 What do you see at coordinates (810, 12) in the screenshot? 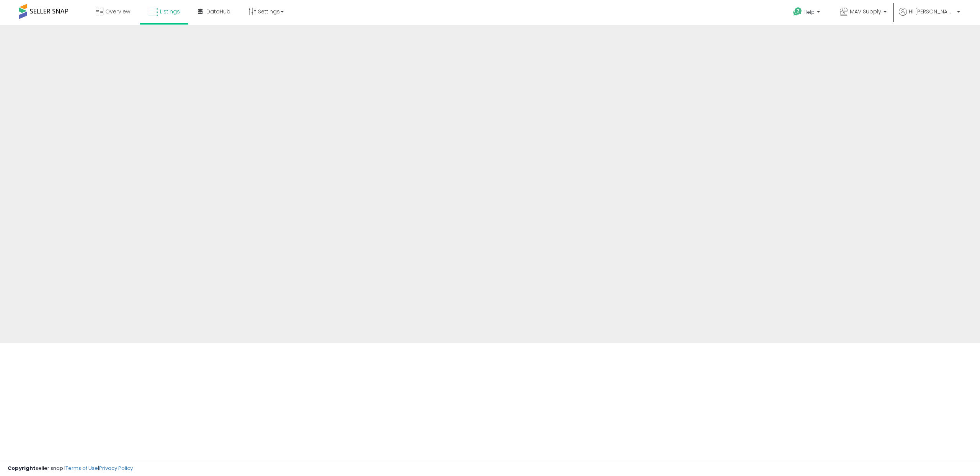
I see `span: Help` at bounding box center [810, 12].